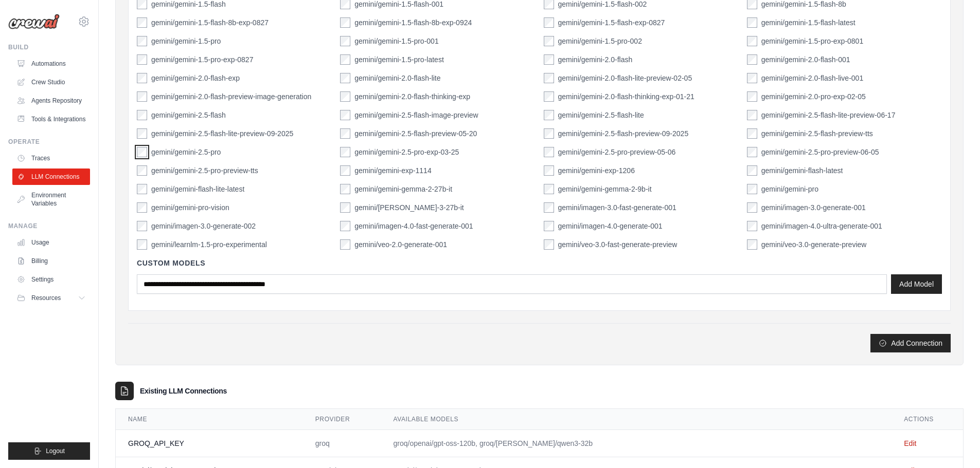 This screenshot has width=980, height=468. I want to click on input: gemini/veo-3.0-generate-preview, so click(752, 245).